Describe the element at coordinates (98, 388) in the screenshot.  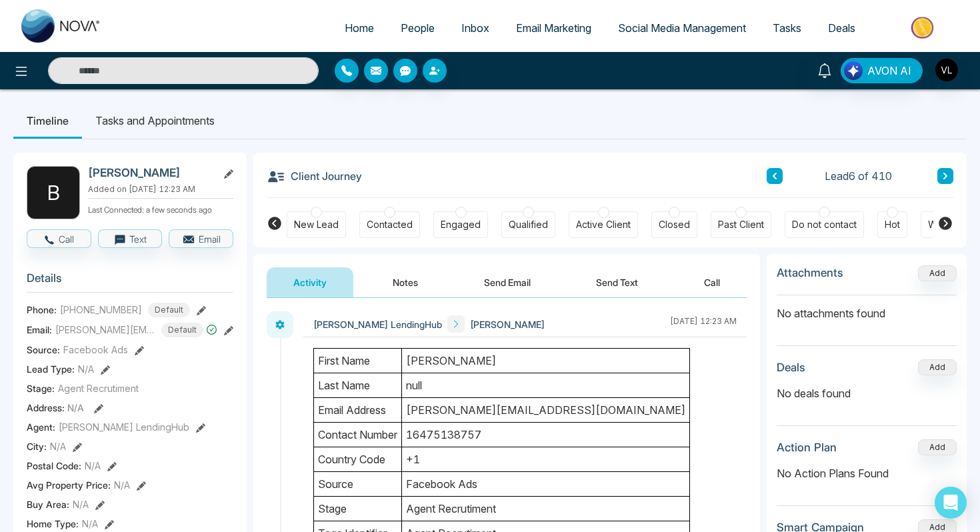
I see `span: Agent Recrutiment` at that location.